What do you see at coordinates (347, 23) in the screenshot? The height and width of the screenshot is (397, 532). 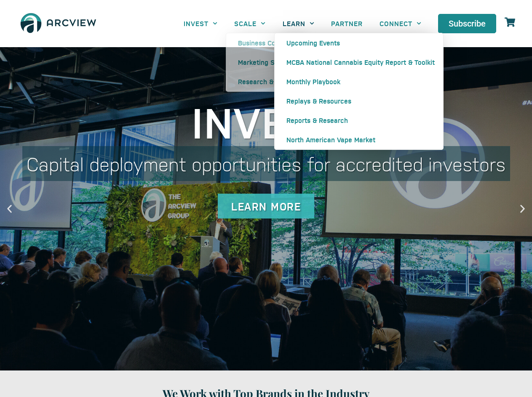 I see `a: PARTNER` at bounding box center [347, 23].